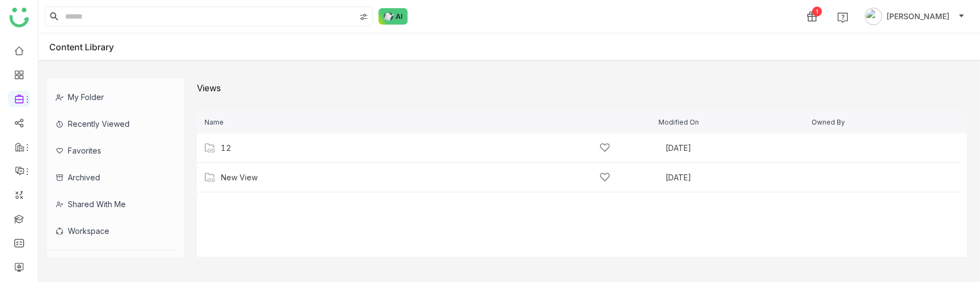 The height and width of the screenshot is (282, 980). Describe the element at coordinates (817, 11) in the screenshot. I see `div: 1` at that location.